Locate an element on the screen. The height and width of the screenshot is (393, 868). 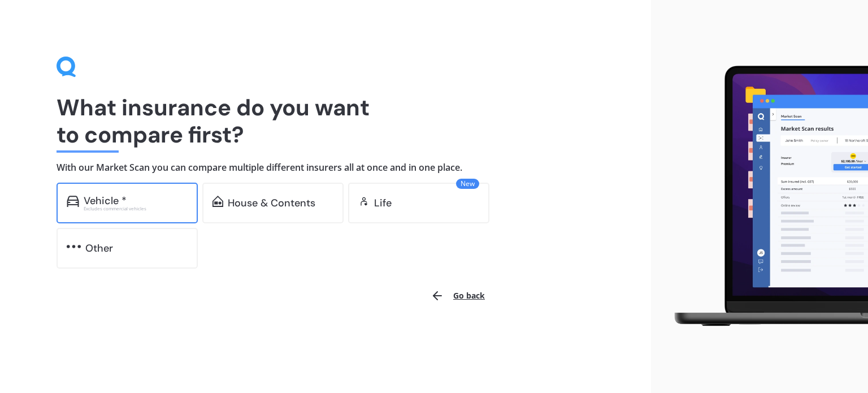
img: other.81dba5aafe580aa69f38.svg is located at coordinates (74, 246).